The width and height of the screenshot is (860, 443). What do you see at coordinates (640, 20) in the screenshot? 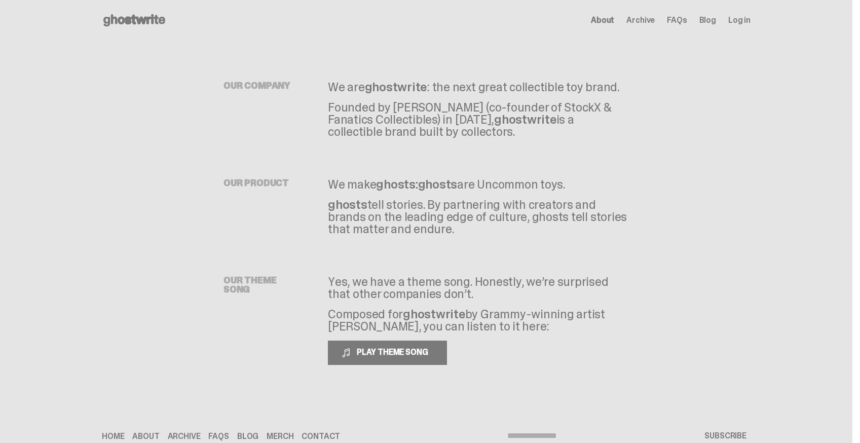
I see `span: Archive` at bounding box center [640, 20].